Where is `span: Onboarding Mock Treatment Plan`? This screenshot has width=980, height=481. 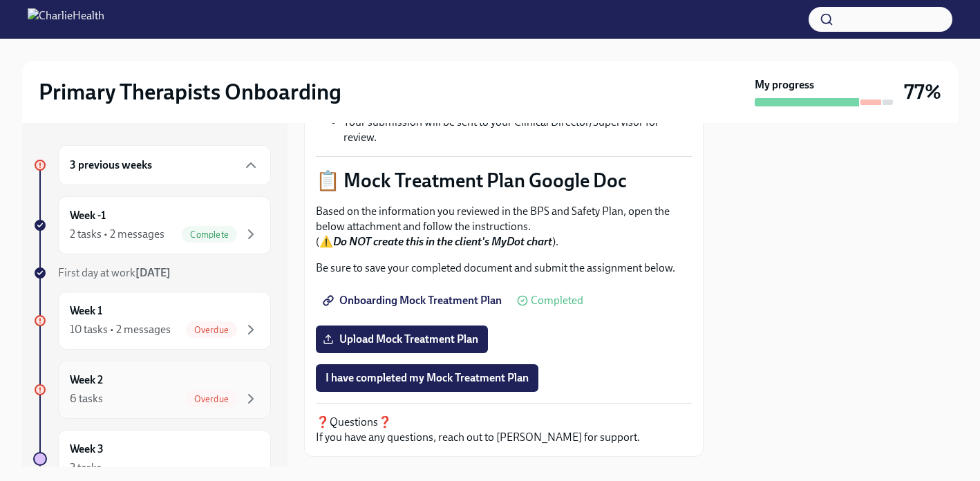
span: Onboarding Mock Treatment Plan is located at coordinates (413, 301).